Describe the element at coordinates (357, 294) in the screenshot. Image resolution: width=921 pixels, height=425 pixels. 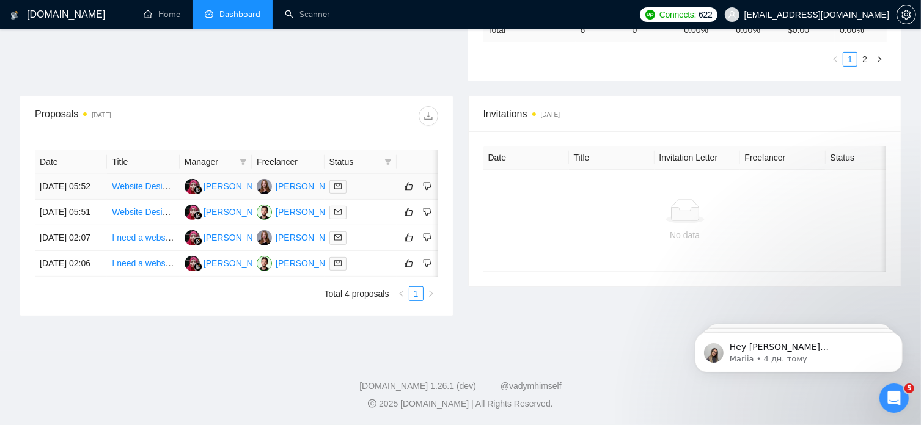
I see `li: Total 4 proposals` at that location.